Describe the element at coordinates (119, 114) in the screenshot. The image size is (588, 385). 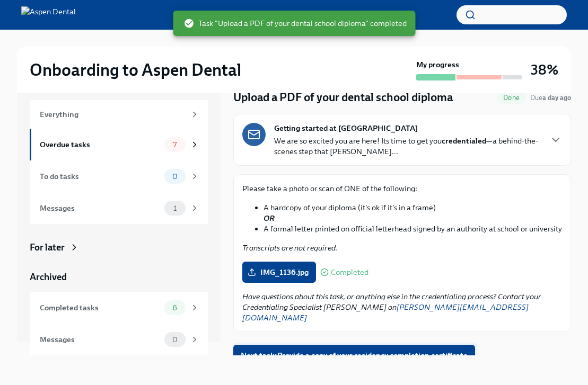
I see `a: Everything` at that location.